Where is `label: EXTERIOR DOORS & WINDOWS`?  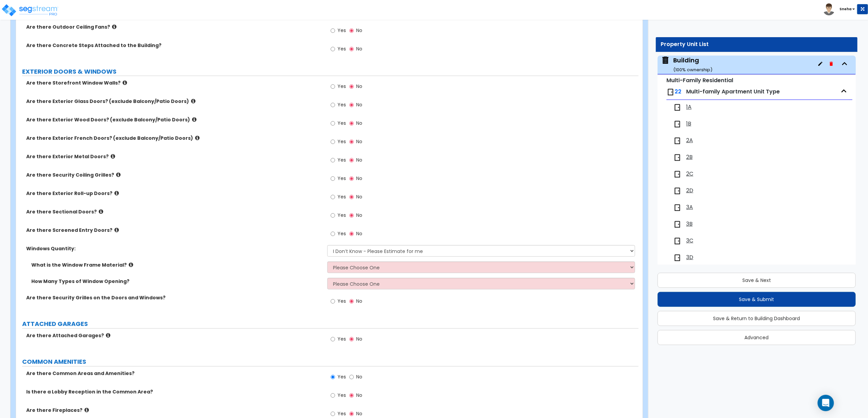 label: EXTERIOR DOORS & WINDOWS is located at coordinates (331, 72).